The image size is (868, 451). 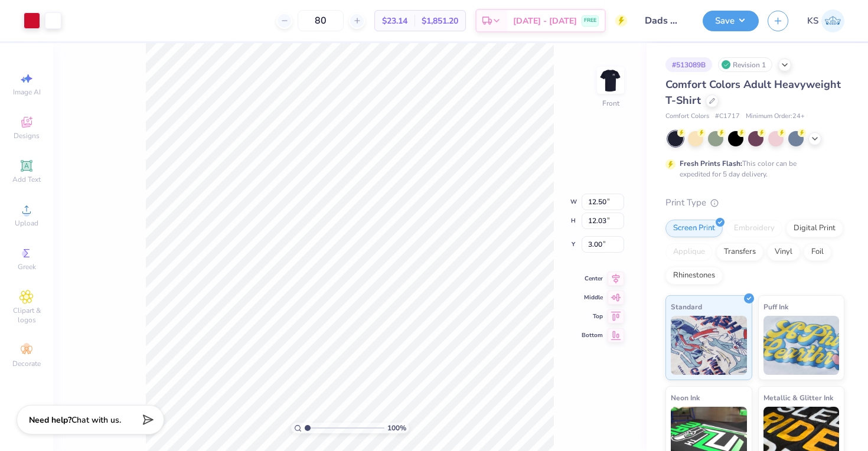 What do you see at coordinates (802, 345) in the screenshot?
I see `img: Puff Ink` at bounding box center [802, 345].